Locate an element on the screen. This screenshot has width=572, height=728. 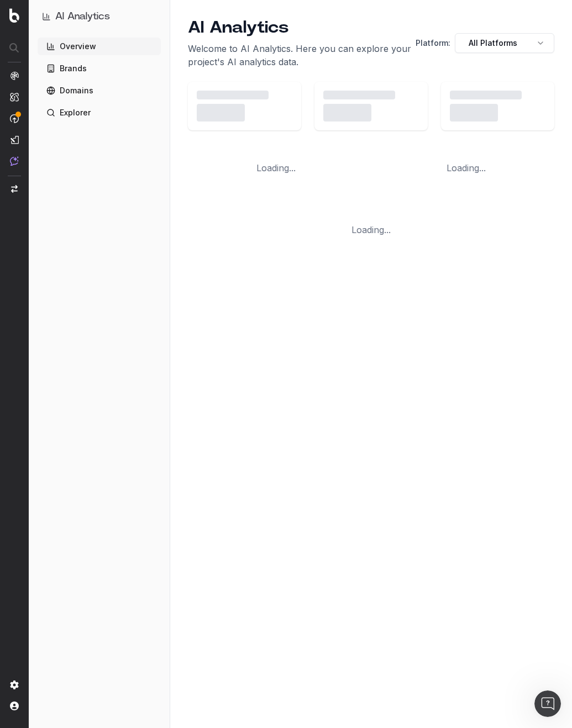
button: AI Analytics is located at coordinates (98, 17).